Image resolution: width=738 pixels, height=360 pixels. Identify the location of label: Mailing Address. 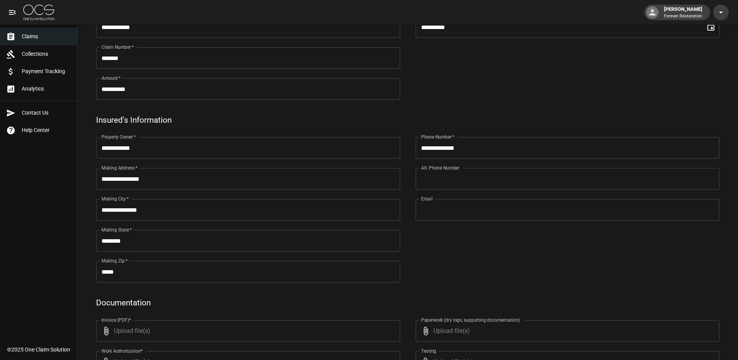
(119, 168).